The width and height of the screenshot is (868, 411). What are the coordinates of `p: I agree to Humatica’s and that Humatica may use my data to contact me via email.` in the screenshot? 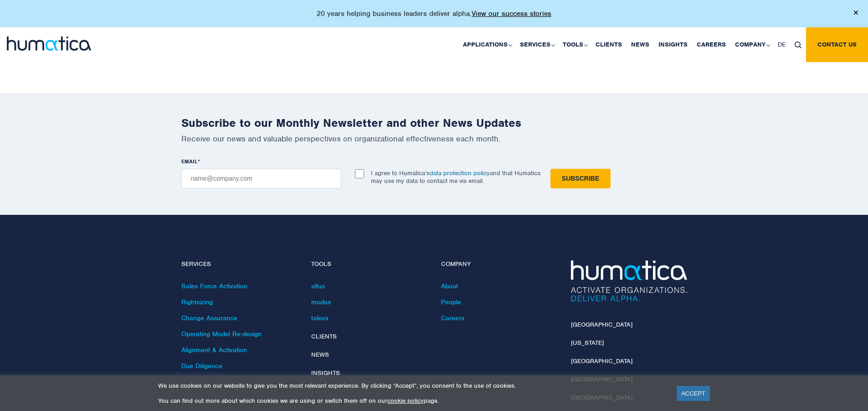 It's located at (456, 177).